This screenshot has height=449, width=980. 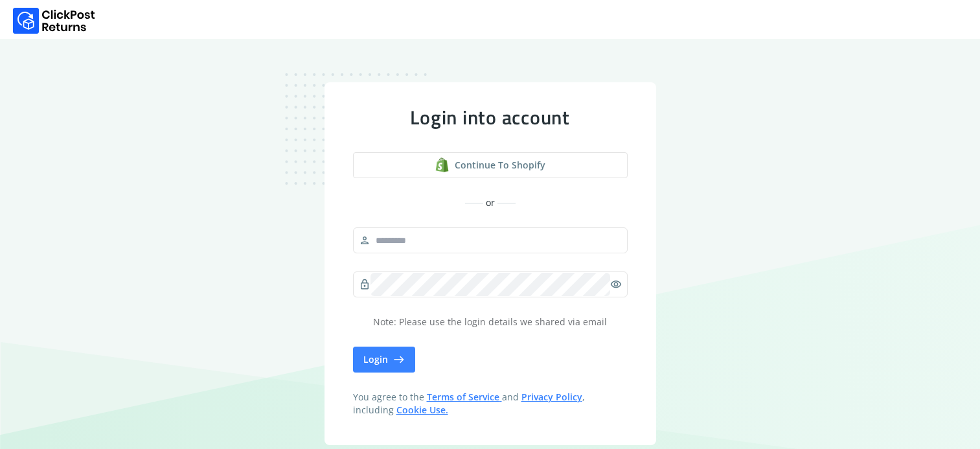 What do you see at coordinates (490, 165) in the screenshot?
I see `a: shopify logoContinue to shopify` at bounding box center [490, 165].